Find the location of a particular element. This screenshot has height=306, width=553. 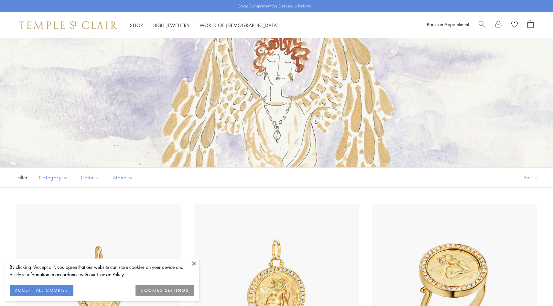

a: Book an Appointment is located at coordinates (448, 24).